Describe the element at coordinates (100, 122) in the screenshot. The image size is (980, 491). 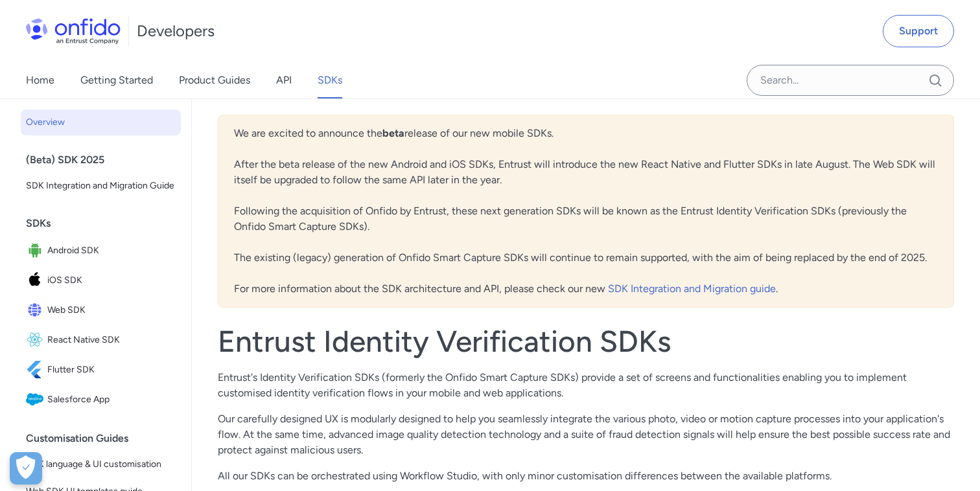
I see `a: Overview` at that location.